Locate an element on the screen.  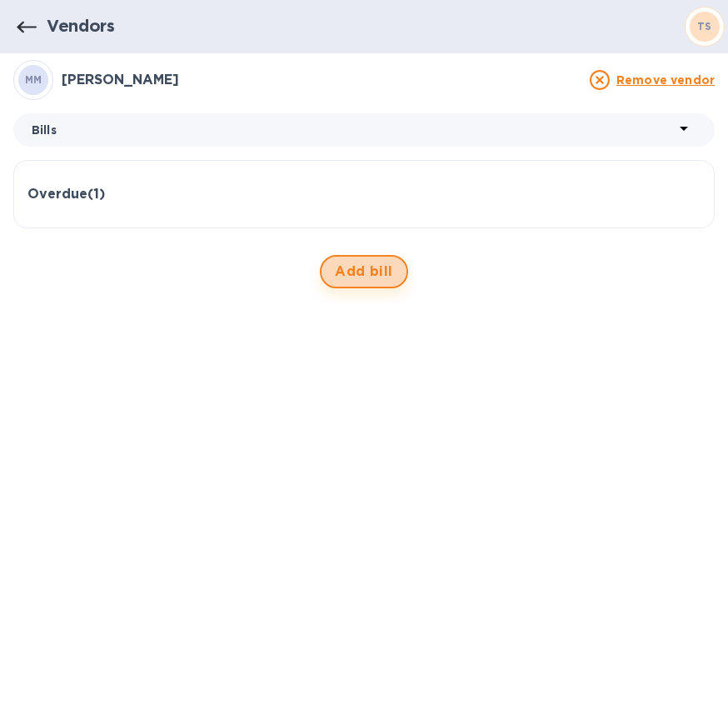
button: Add bill is located at coordinates (364, 271).